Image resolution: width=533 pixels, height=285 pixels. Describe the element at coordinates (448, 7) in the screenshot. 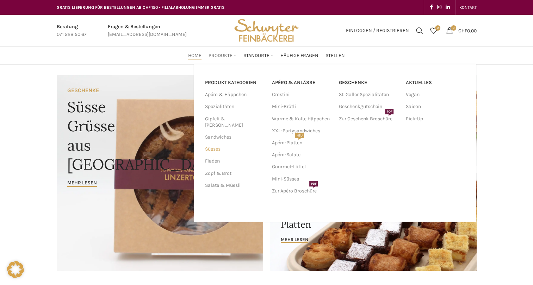

I see `a: Linkedin social link` at that location.